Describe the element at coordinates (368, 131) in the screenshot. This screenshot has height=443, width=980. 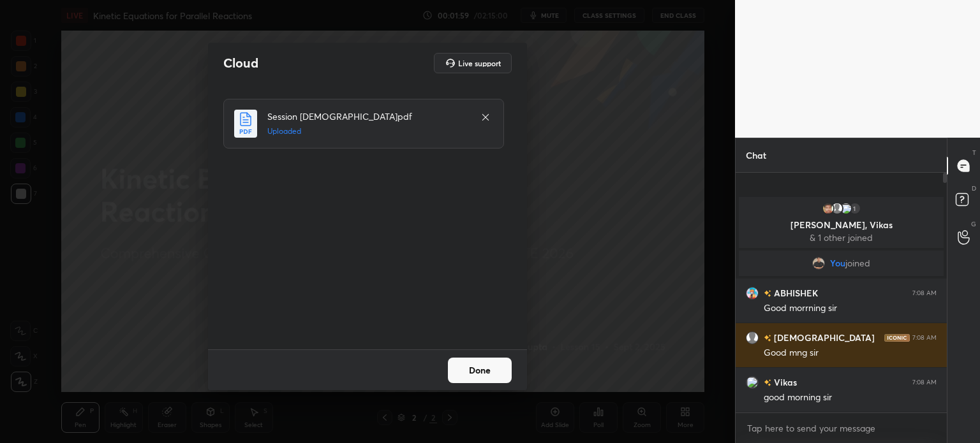
I see `h5: Uploaded` at that location.